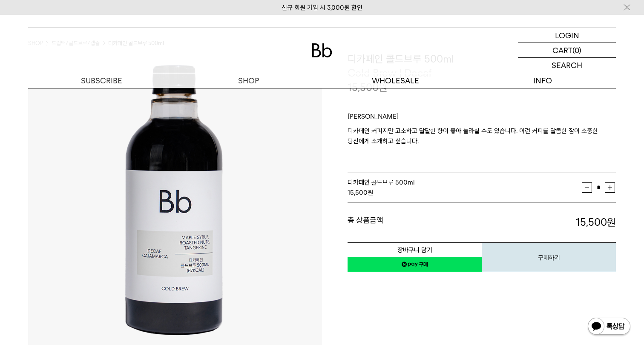 The image size is (644, 350). What do you see at coordinates (465, 193) in the screenshot?
I see `div: 원` at bounding box center [465, 193].